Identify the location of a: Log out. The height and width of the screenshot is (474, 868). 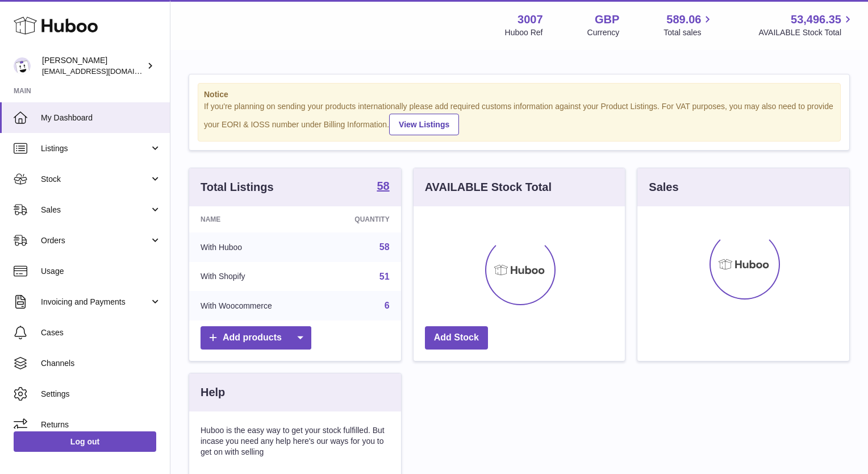
(85, 442).